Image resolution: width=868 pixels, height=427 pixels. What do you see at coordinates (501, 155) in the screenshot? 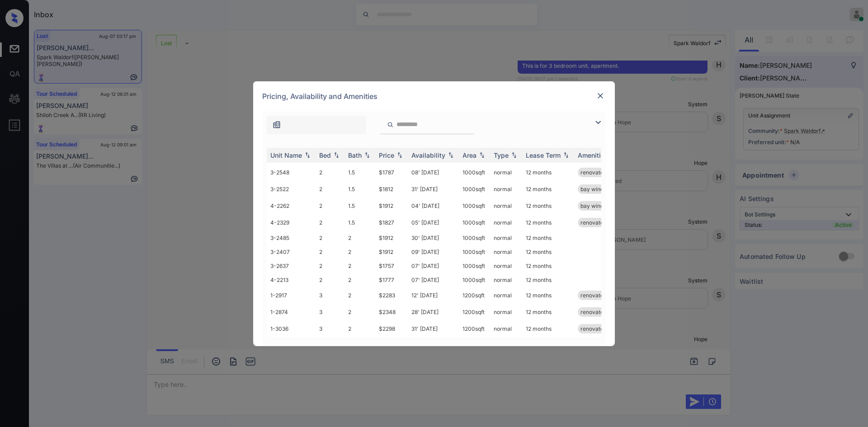
I see `div: Type` at bounding box center [501, 155].